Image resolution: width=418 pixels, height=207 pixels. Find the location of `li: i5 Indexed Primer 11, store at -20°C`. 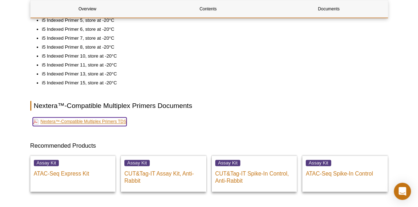

li: i5 Indexed Primer 11, store at -20°C is located at coordinates (212, 65).